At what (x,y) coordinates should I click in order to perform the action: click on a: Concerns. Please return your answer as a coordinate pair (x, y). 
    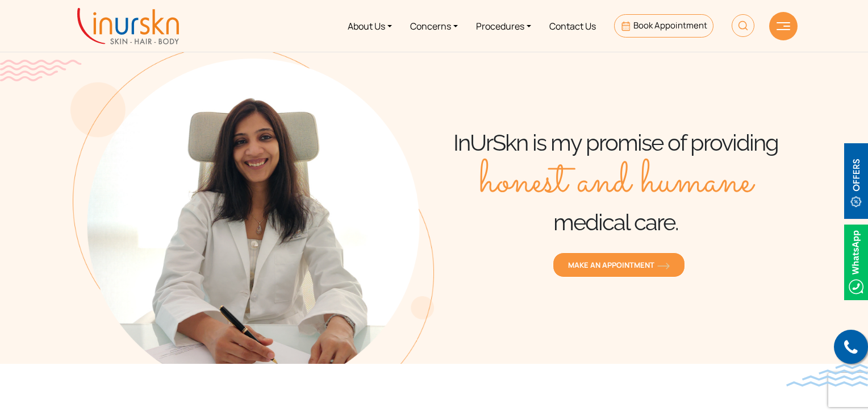
    Looking at the image, I should click on (434, 26).